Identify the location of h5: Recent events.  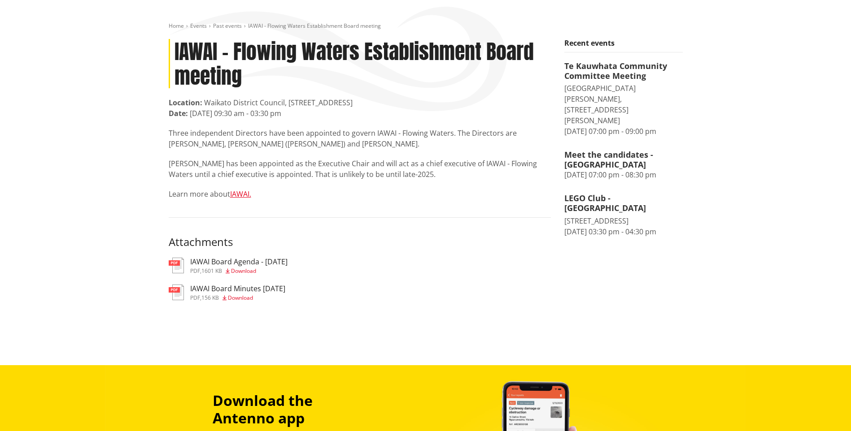
(623, 46).